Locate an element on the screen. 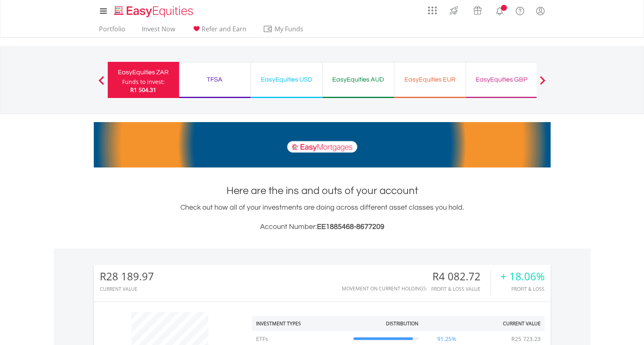  img: thrive-v2.svg is located at coordinates (454, 11).